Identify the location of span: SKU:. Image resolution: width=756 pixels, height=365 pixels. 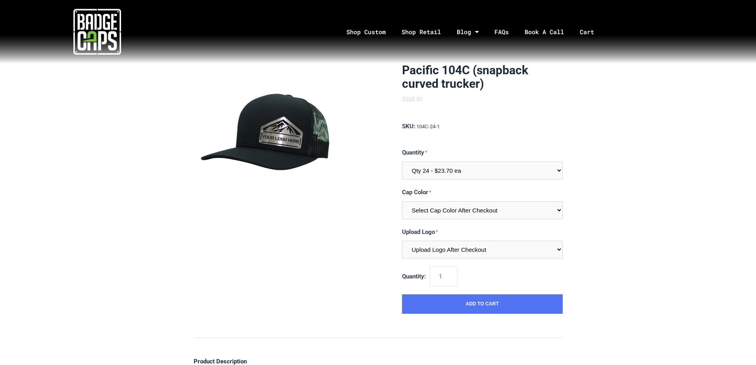
(408, 126).